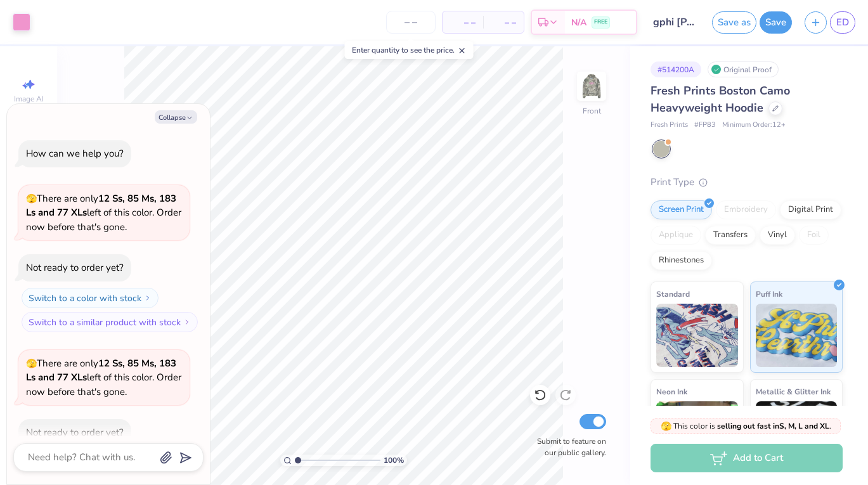  What do you see at coordinates (187, 322) in the screenshot?
I see `img: Switch to a similar product with stock` at bounding box center [187, 322].